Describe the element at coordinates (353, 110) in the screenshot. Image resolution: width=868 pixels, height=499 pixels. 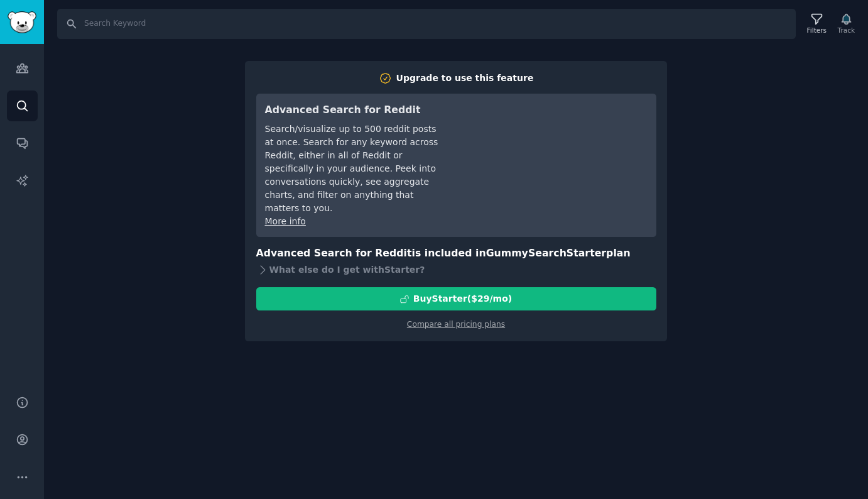
I see `h3: Advanced Search for Reddit` at that location.